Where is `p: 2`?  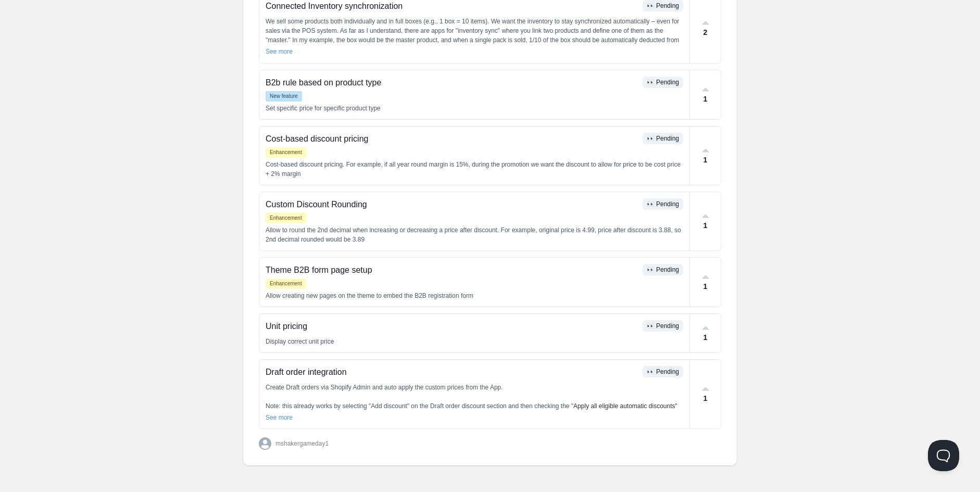 p: 2 is located at coordinates (706, 32).